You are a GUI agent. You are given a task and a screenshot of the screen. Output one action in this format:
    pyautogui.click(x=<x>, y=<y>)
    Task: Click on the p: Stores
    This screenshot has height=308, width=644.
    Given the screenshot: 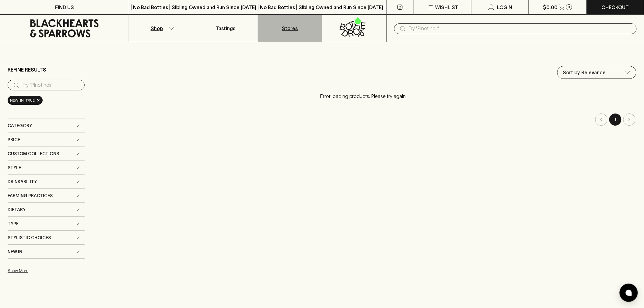 What is the action you would take?
    pyautogui.click(x=290, y=28)
    